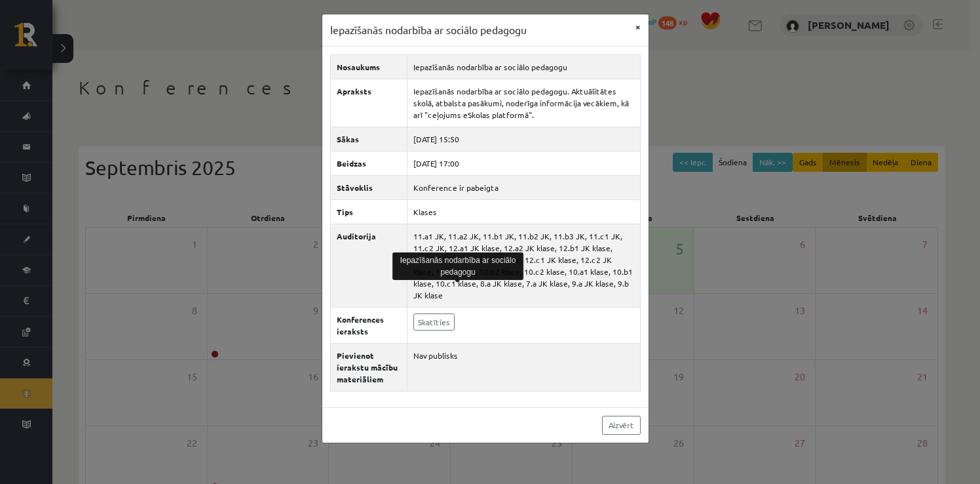 The height and width of the screenshot is (484, 980). I want to click on th: Auditorija, so click(369, 265).